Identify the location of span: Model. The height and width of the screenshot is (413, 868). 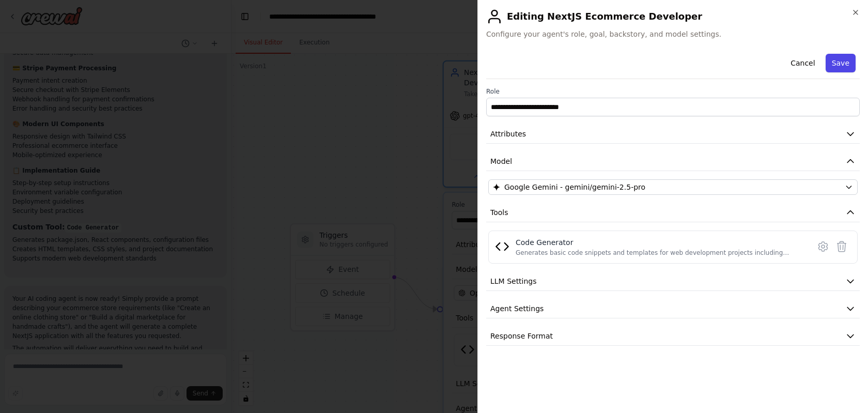
(501, 161).